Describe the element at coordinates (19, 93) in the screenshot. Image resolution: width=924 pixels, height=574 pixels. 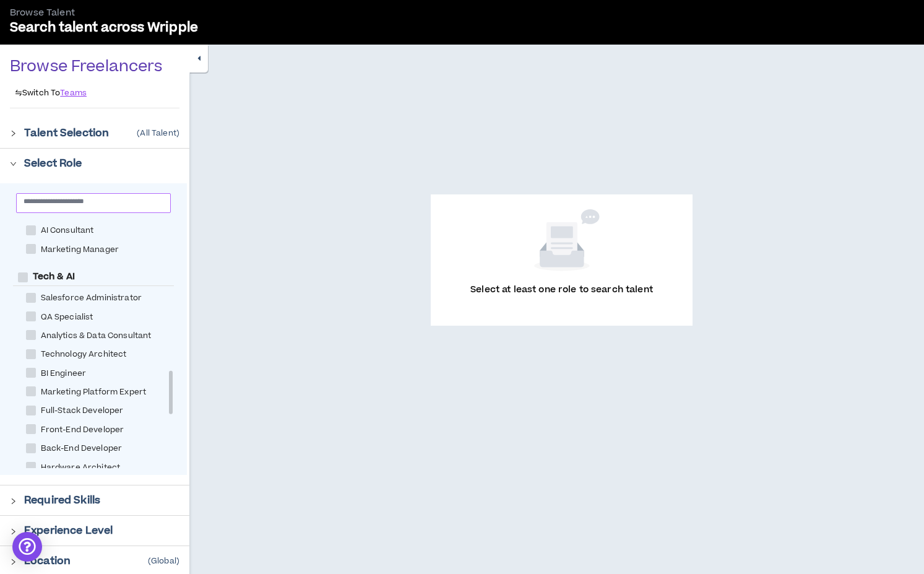
I see `span: swap` at that location.